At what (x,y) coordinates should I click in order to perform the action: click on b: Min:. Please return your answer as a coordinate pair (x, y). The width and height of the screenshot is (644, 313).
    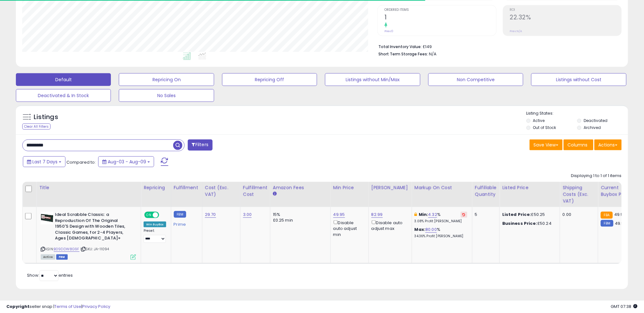
    Looking at the image, I should click on (424, 214).